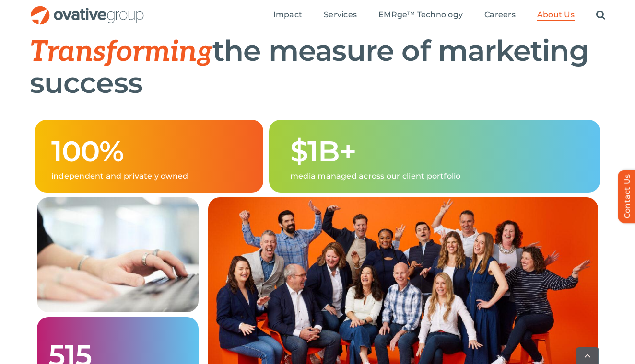 Image resolution: width=635 pixels, height=364 pixels. What do you see at coordinates (556, 15) in the screenshot?
I see `span: About Us` at bounding box center [556, 15].